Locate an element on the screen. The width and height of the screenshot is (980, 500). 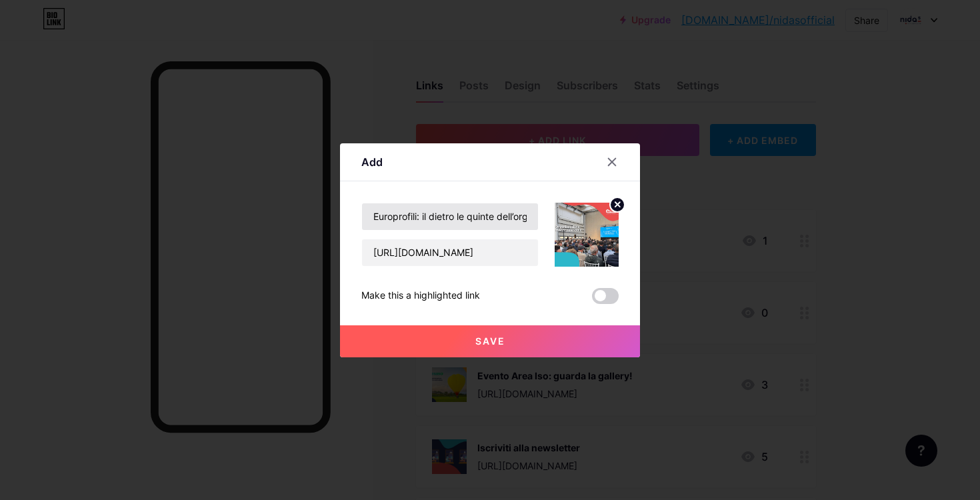
div: Make this a highlighted link is located at coordinates (421, 296).